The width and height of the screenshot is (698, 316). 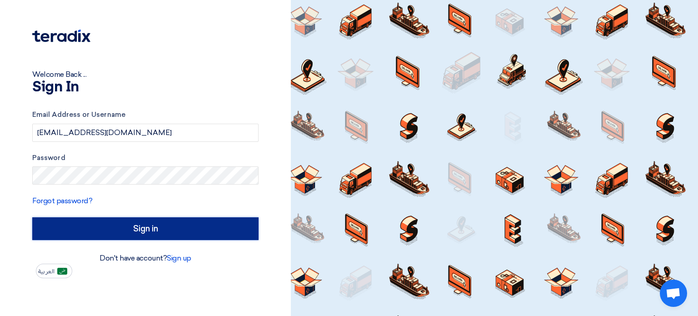 I want to click on button: العربية, so click(x=54, y=271).